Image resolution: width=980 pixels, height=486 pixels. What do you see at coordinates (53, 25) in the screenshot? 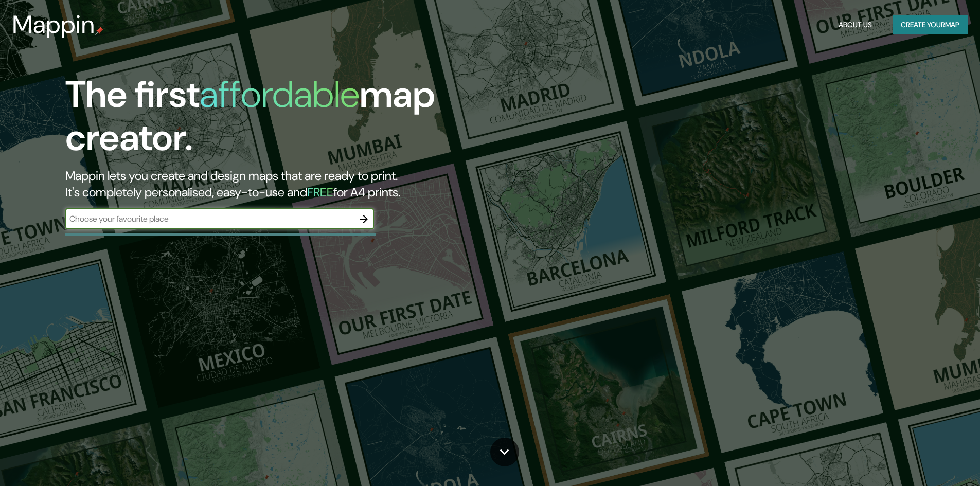
I see `h3: Mappin` at bounding box center [53, 25].